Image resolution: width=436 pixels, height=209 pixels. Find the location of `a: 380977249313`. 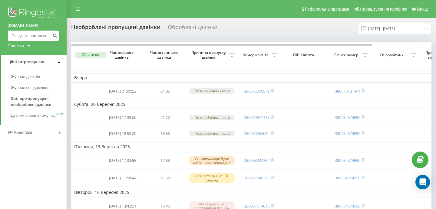

a: 380977249313 is located at coordinates (257, 178).